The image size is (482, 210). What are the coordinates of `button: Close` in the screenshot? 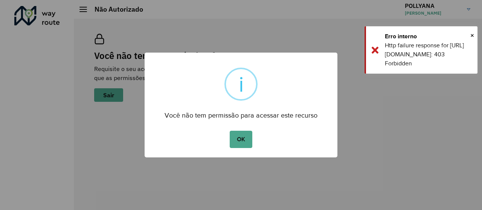 It's located at (472, 35).